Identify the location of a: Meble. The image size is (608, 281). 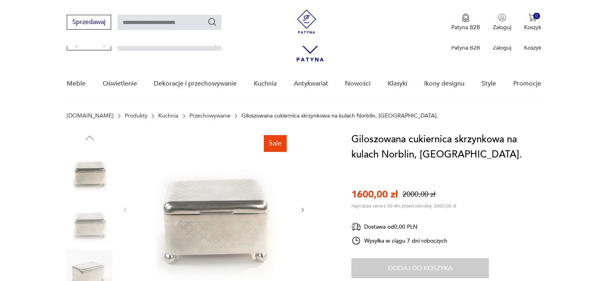
(76, 84).